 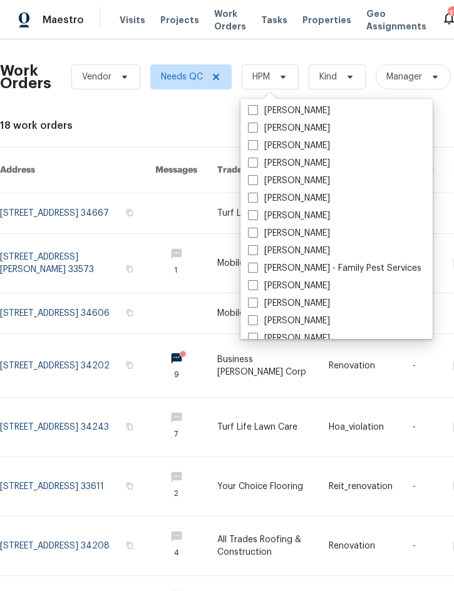 I want to click on td: Reit_renovation, so click(x=360, y=487).